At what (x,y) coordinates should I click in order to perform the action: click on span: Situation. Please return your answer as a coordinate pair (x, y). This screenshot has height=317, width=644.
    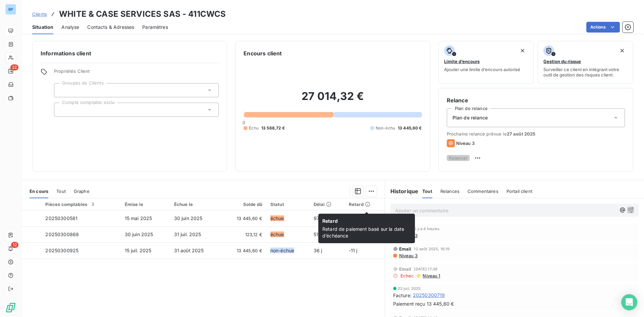
    Looking at the image, I should click on (43, 27).